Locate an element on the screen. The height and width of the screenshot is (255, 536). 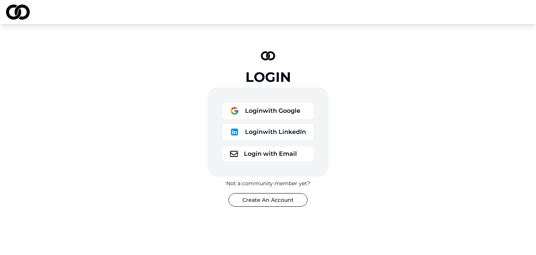
div: Not a community member yet? is located at coordinates (268, 183).